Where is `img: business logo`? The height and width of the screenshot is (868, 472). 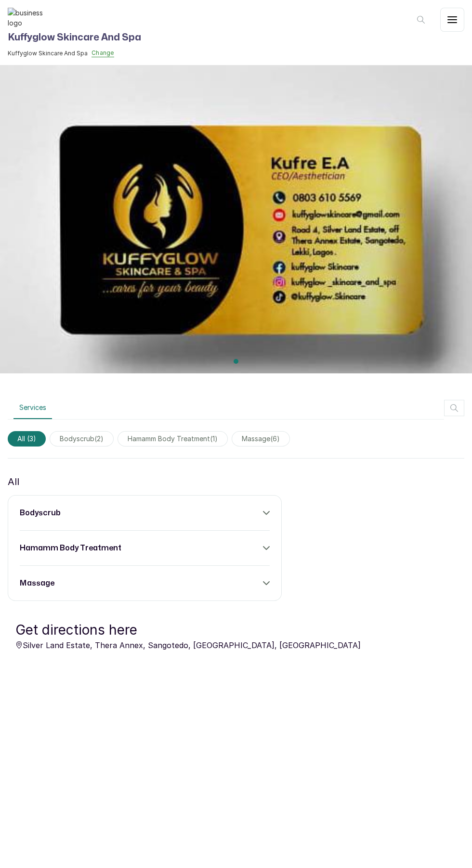
img: business logo is located at coordinates (27, 18).